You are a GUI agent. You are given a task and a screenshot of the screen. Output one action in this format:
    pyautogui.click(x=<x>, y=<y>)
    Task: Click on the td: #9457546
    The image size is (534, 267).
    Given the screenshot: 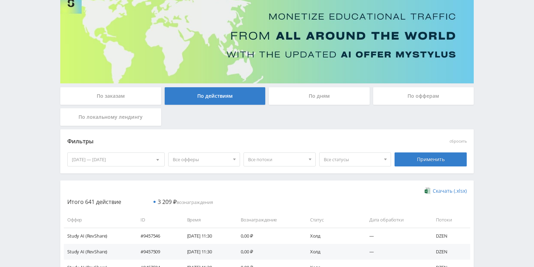 What is the action you would take?
    pyautogui.click(x=157, y=236)
    